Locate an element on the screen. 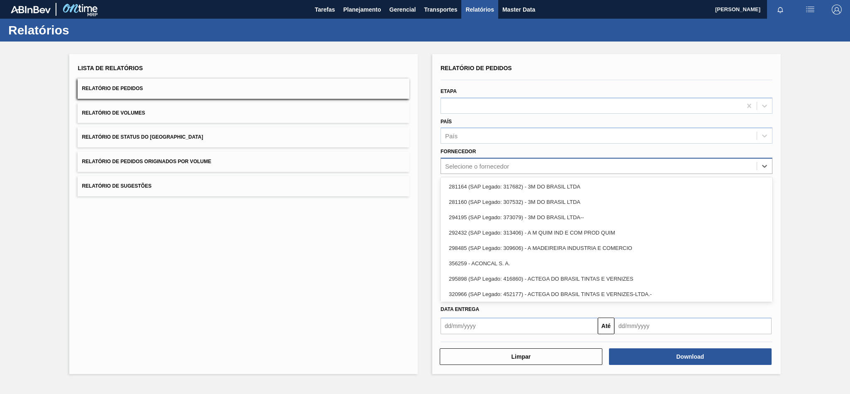  div: 295898 (SAP Legado: 416860) - ACTEGA DO BRASIL TINTAS E VERNIZES is located at coordinates (606, 278).